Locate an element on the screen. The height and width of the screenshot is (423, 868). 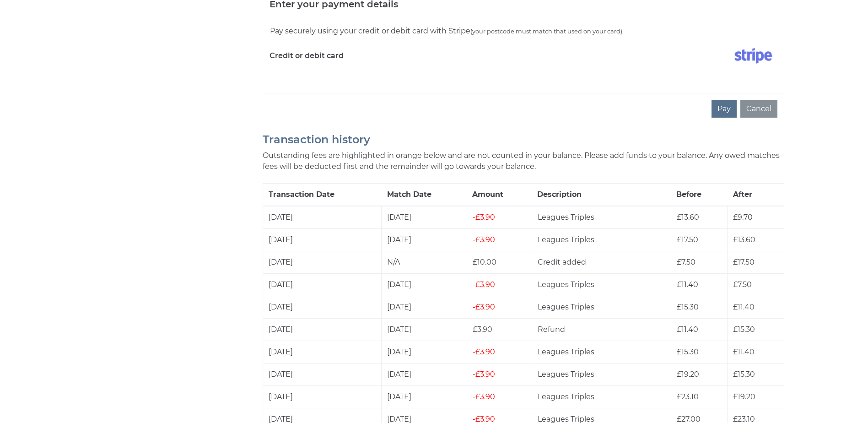
span: £10.00 is located at coordinates (485, 261).